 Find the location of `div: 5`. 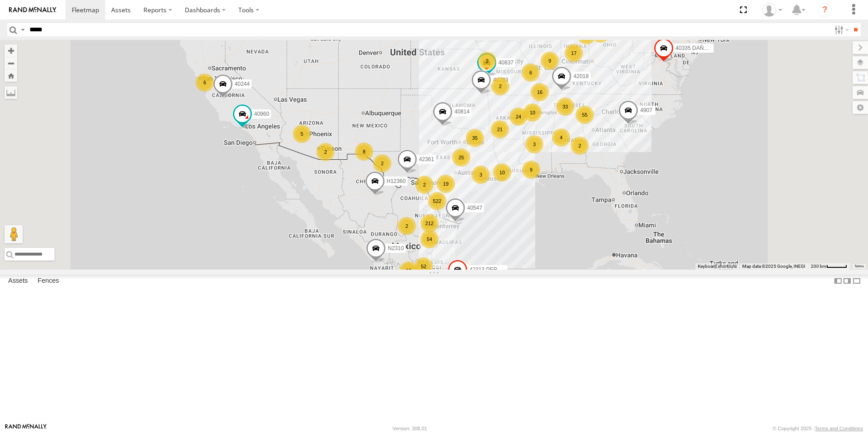

div: 5 is located at coordinates (302, 134).